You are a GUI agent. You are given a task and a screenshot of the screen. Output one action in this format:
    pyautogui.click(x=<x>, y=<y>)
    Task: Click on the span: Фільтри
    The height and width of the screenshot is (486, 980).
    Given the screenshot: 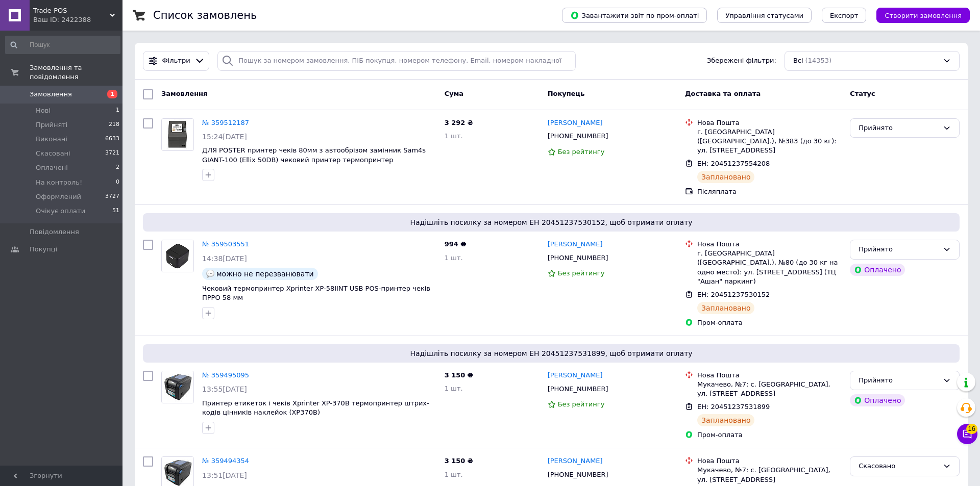 What is the action you would take?
    pyautogui.click(x=176, y=61)
    